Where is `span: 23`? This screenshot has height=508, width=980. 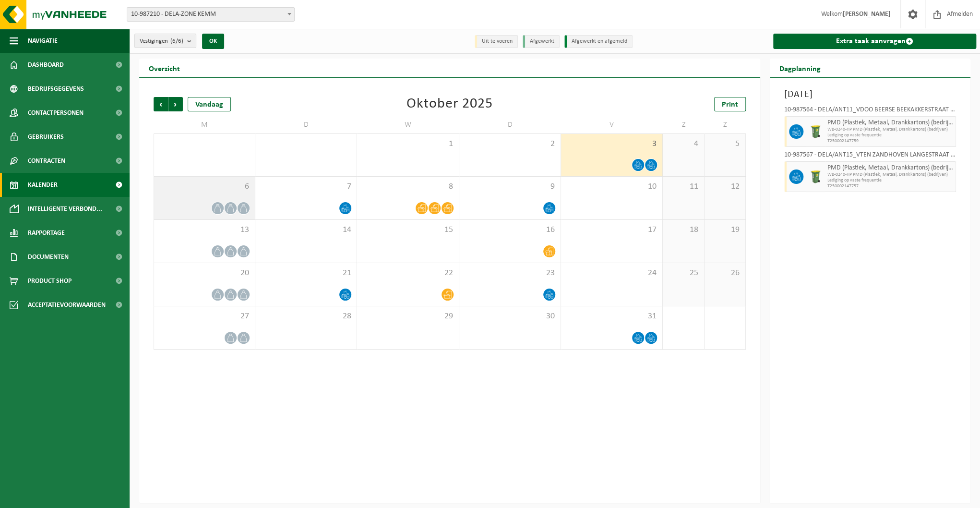 span: 23 is located at coordinates (510, 273).